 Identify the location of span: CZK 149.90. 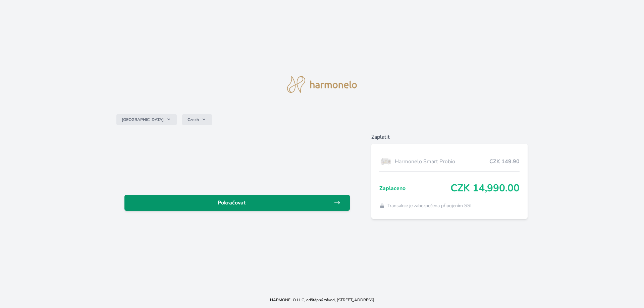
(504, 162).